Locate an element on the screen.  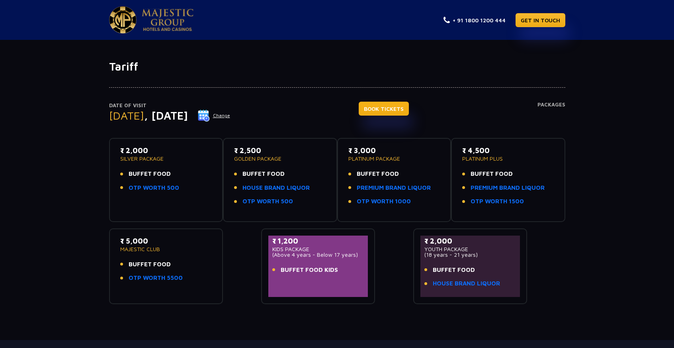
p: GOLDEN PACKAGE is located at coordinates (280, 159).